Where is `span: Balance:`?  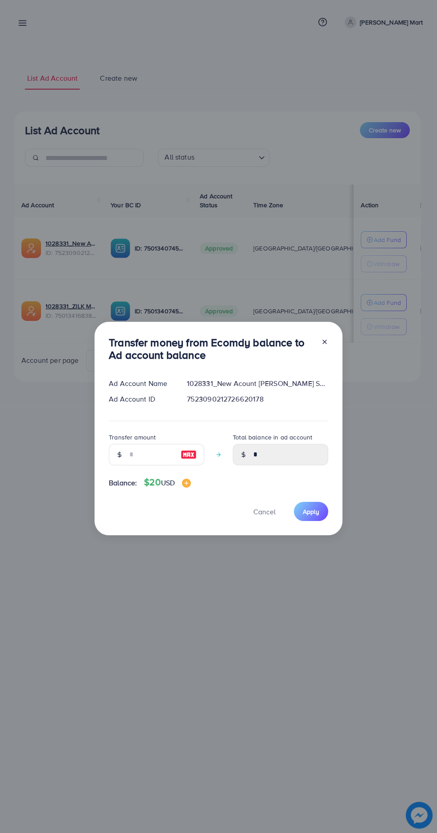
span: Balance: is located at coordinates (123, 483).